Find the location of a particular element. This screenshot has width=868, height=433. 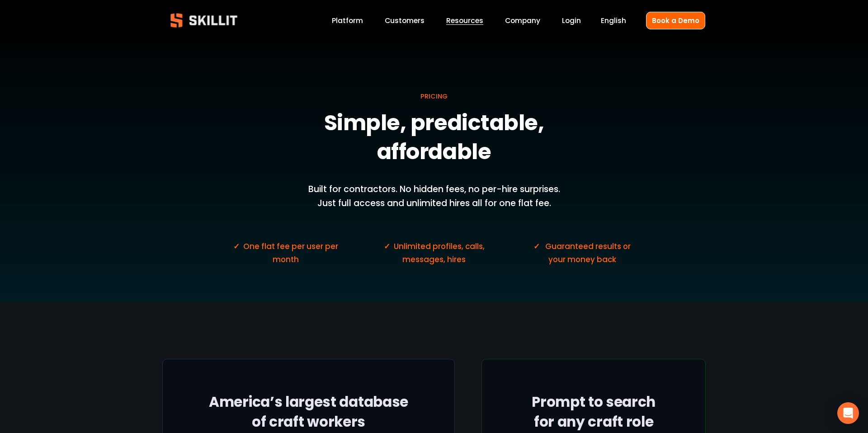

div: Open Intercom Messenger is located at coordinates (848, 413).